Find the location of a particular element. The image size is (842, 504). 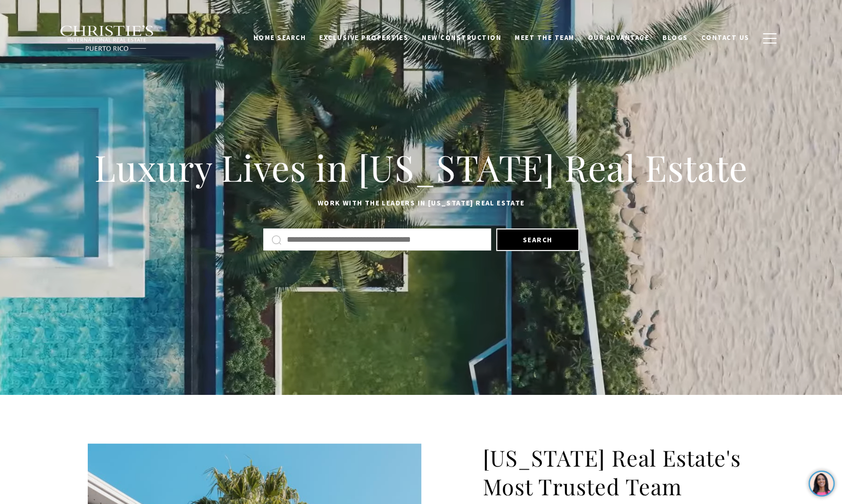

a: Home Search is located at coordinates (279, 38).